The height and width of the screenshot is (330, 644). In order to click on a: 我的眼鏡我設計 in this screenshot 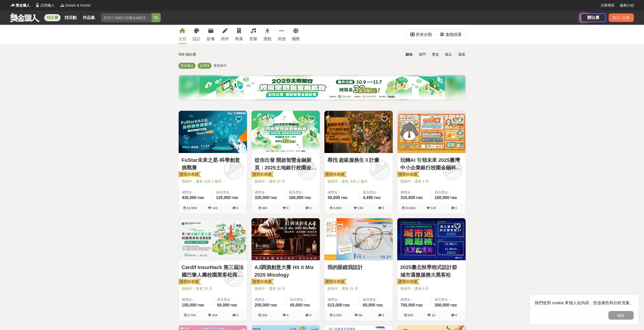, I will do `click(358, 267)`.